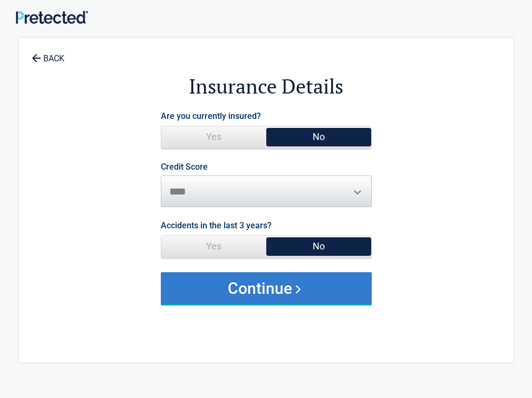 The image size is (532, 398). I want to click on img: Main Logo, so click(51, 17).